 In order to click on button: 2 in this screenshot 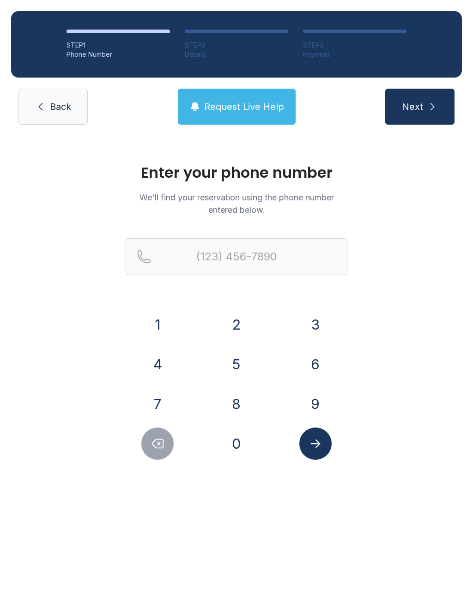, I will do `click(236, 325)`.